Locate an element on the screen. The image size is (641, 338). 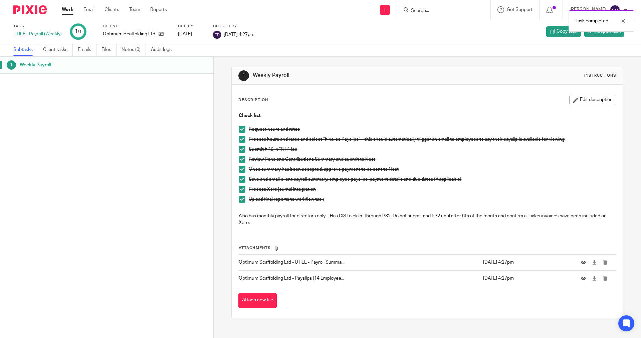
p: Submit FPS in “RTI” Tab is located at coordinates (432, 150).